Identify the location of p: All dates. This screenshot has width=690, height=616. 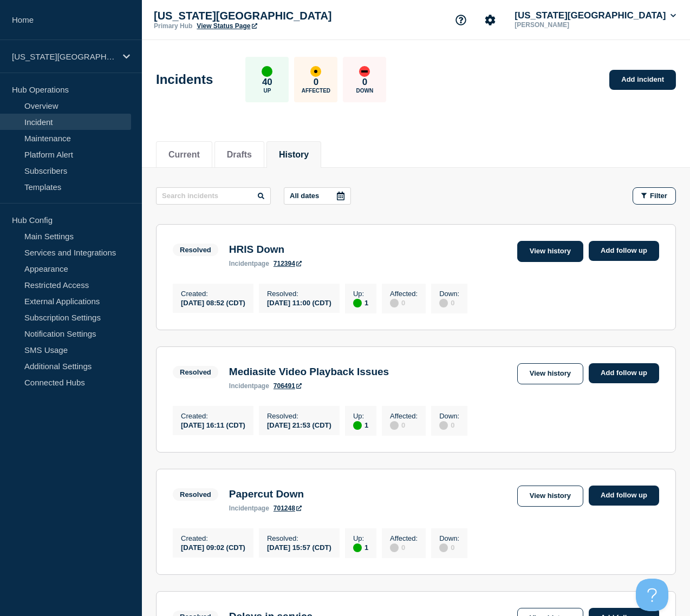
(304, 195).